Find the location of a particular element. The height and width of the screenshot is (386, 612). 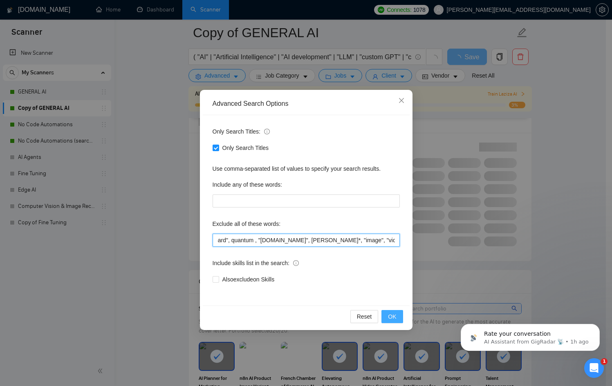

div: Use comma-separated list of values to specify your search results. is located at coordinates (306, 169).